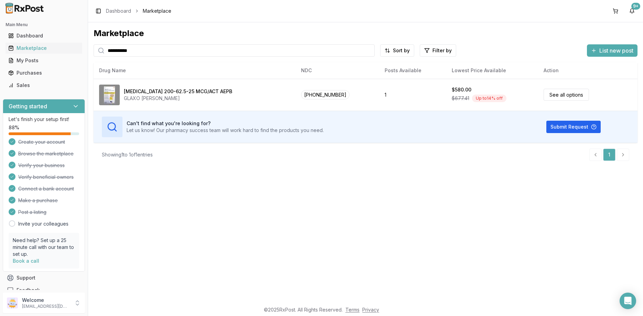 This screenshot has height=316, width=643. Describe the element at coordinates (109, 95) in the screenshot. I see `img: Trelegy Ellipta 200-62.5-25 MCG/ACT AEPB` at that location.